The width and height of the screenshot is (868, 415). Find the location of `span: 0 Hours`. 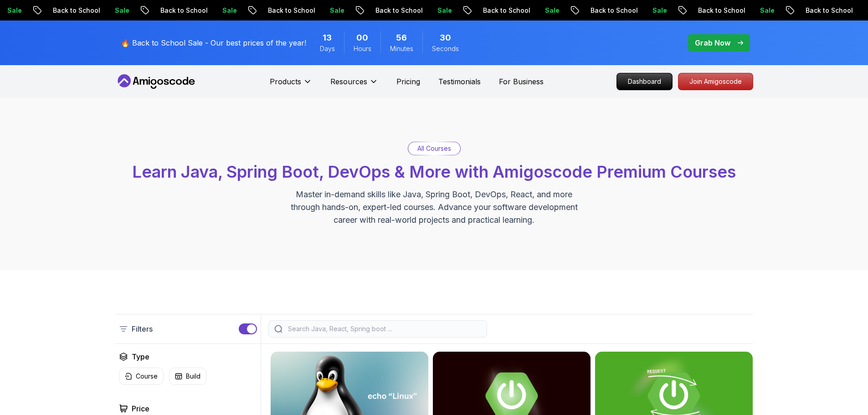

span: 0 Hours is located at coordinates (363, 38).